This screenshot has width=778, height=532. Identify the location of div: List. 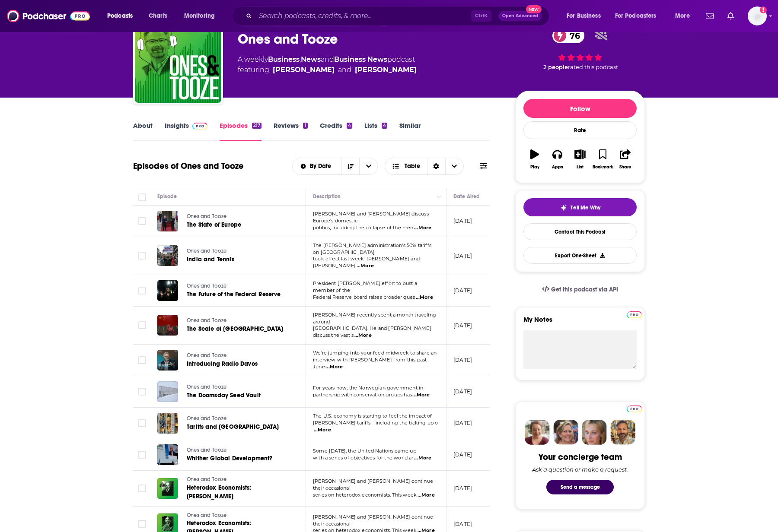
(581, 167).